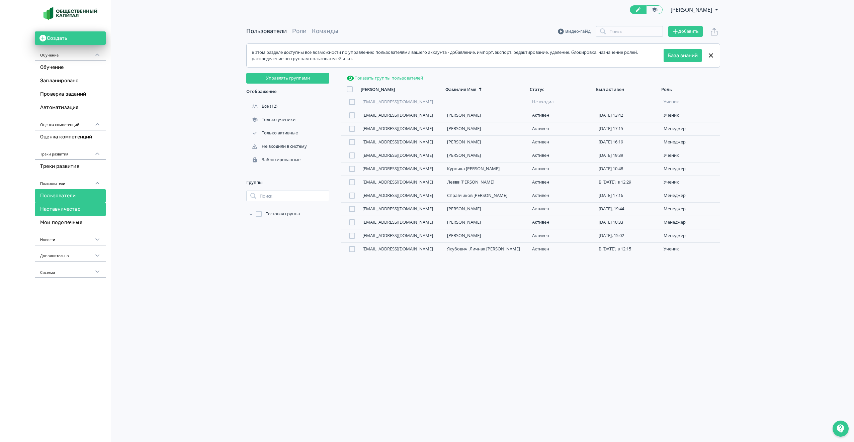  What do you see at coordinates (70, 38) in the screenshot?
I see `button: Создать` at bounding box center [70, 38].